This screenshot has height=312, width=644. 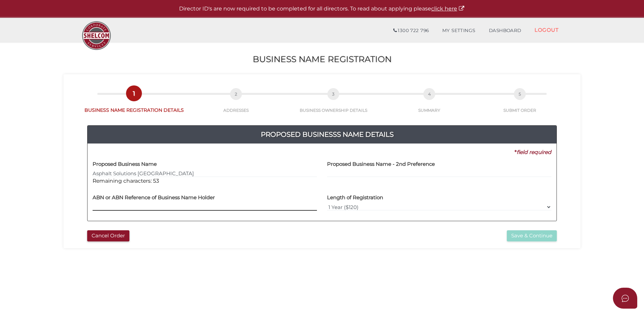 I want to click on a: LOGOUT, so click(x=546, y=30).